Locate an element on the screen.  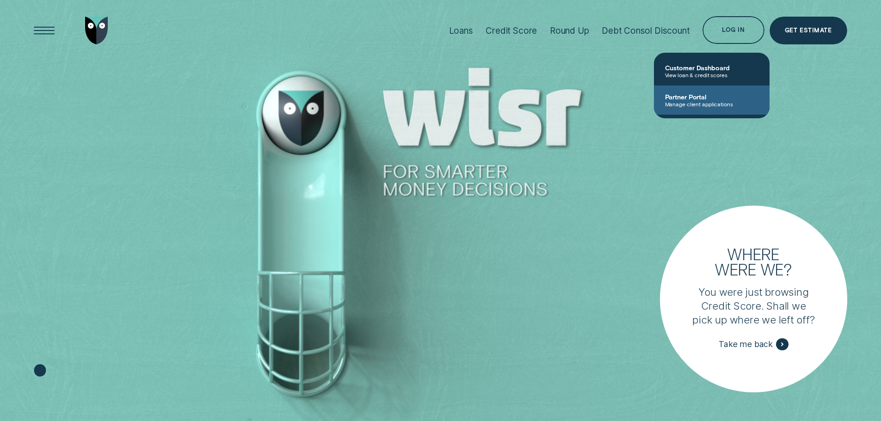
span: Partner Portal is located at coordinates (712, 97).